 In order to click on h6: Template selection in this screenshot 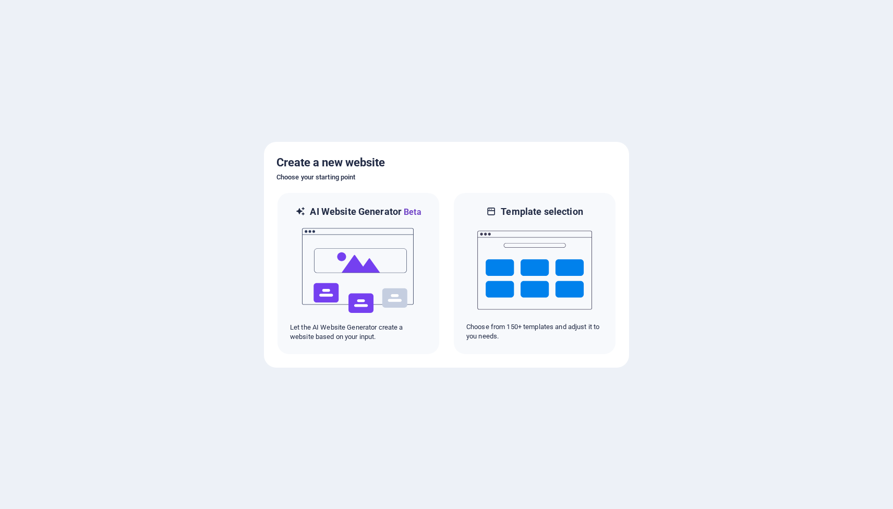, I will do `click(541, 212)`.